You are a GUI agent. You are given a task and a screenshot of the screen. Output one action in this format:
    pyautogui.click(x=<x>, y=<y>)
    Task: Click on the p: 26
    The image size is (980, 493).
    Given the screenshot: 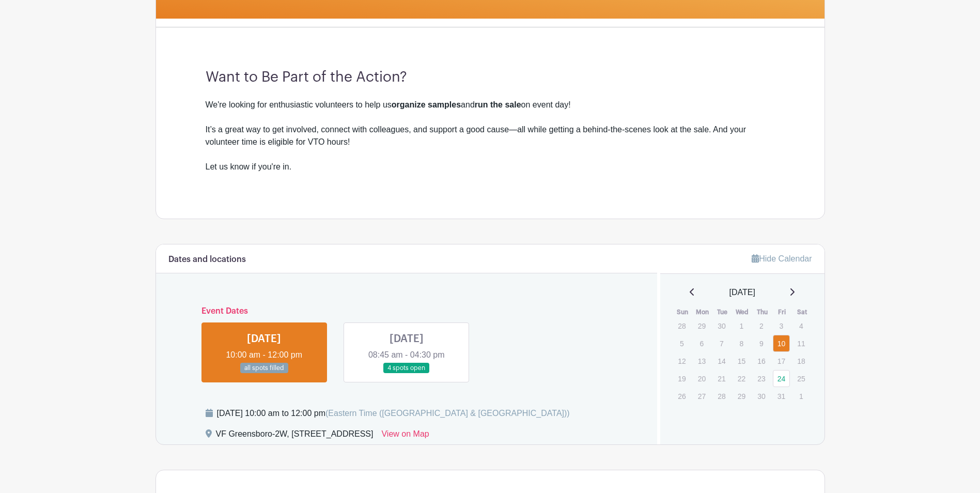 What is the action you would take?
    pyautogui.click(x=682, y=396)
    